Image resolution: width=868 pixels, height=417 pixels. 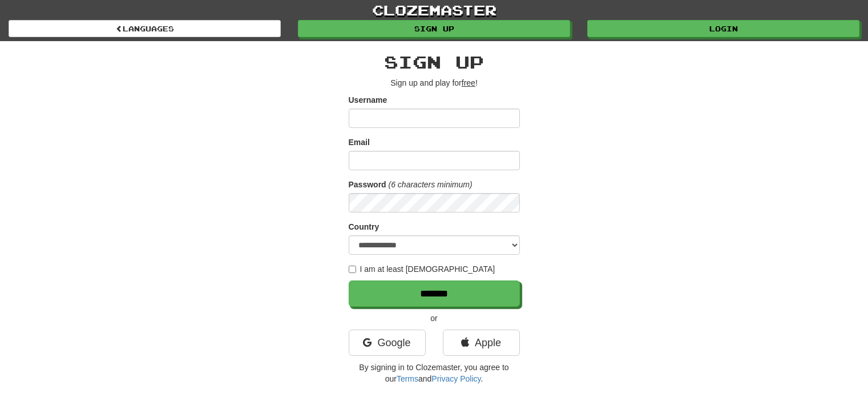 What do you see at coordinates (368, 100) in the screenshot?
I see `label: Username` at bounding box center [368, 100].